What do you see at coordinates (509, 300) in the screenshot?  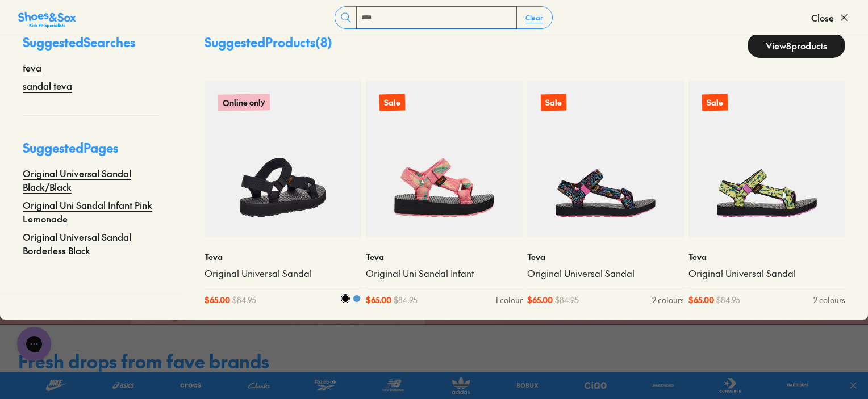 I see `div: 1 colour` at bounding box center [509, 300].